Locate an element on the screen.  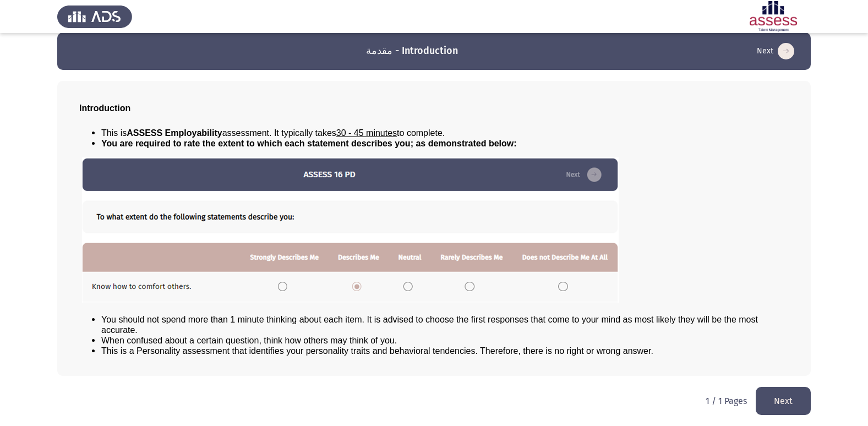
span: This is a Personality assessment that identifies your personality traits and behavioral tendencie... is located at coordinates (377, 350).